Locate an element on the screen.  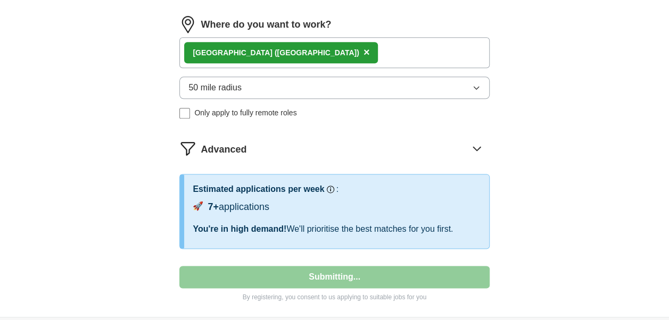
img: filter is located at coordinates (188, 148).